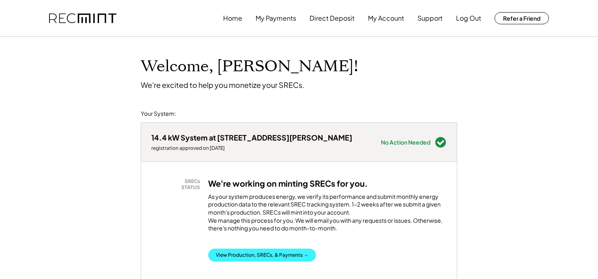 The height and width of the screenshot is (279, 598). What do you see at coordinates (430, 18) in the screenshot?
I see `button: Support` at bounding box center [430, 18].